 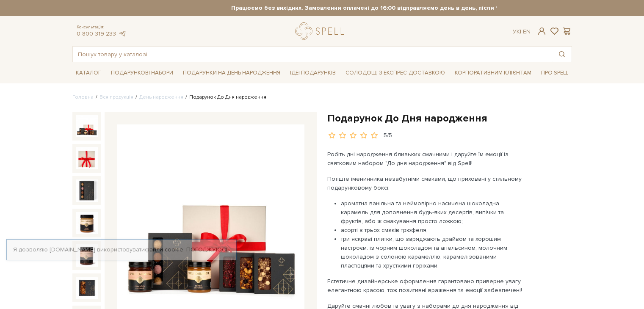 What do you see at coordinates (164, 249) in the screenshot?
I see `a: файли cookie` at bounding box center [164, 249].